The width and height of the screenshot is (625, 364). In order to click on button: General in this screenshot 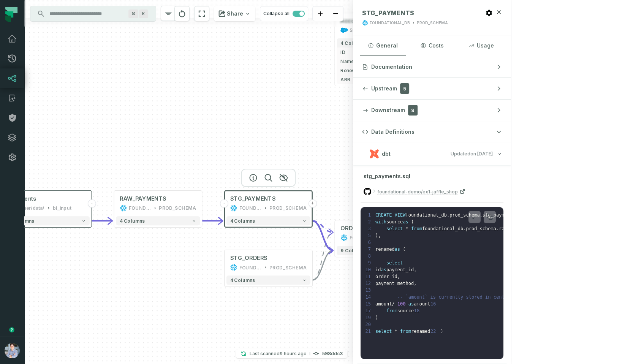, I will do `click(383, 46)`.